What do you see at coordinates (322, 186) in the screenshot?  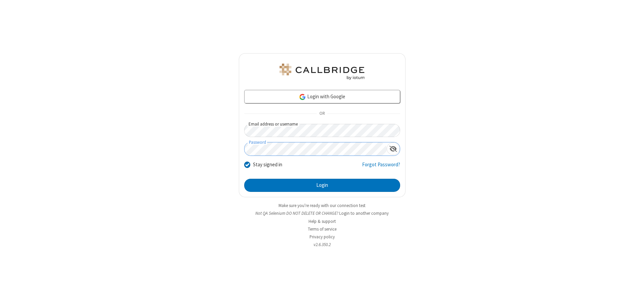 I see `button: Login` at bounding box center [322, 186].